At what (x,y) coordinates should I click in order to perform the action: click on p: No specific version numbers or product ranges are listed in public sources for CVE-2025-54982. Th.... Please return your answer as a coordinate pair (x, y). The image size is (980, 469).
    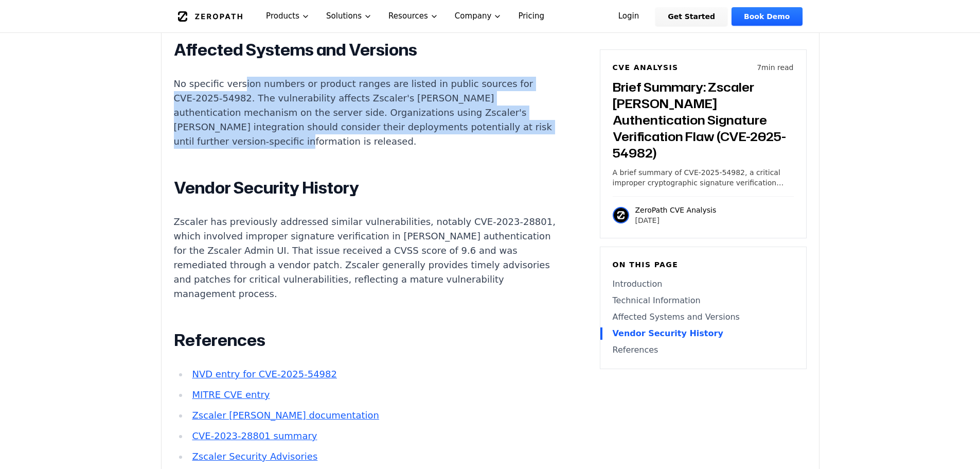
    Looking at the image, I should click on (365, 112).